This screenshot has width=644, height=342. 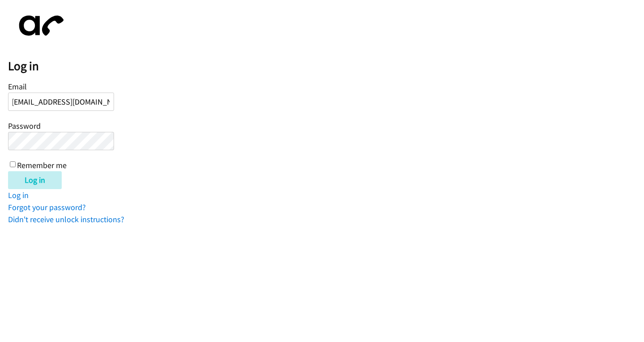 I want to click on label: Email, so click(x=17, y=86).